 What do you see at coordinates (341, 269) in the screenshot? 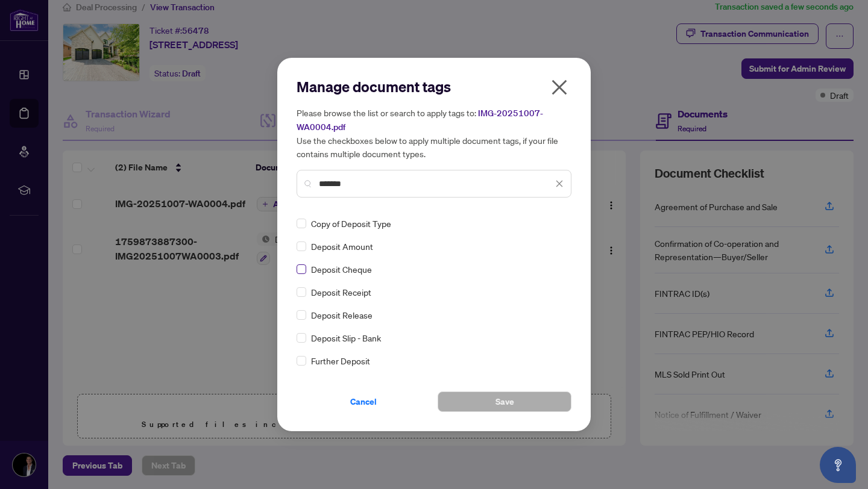
I see `span: Deposit Cheque` at bounding box center [341, 269].